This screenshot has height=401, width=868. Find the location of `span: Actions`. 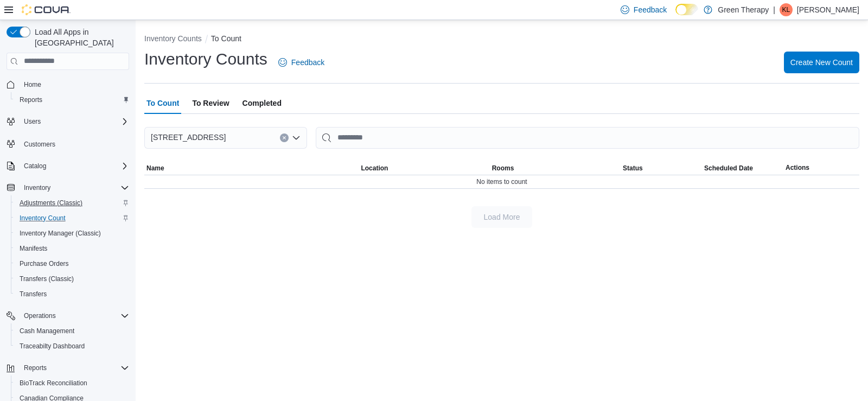

span: Actions is located at coordinates (798, 167).